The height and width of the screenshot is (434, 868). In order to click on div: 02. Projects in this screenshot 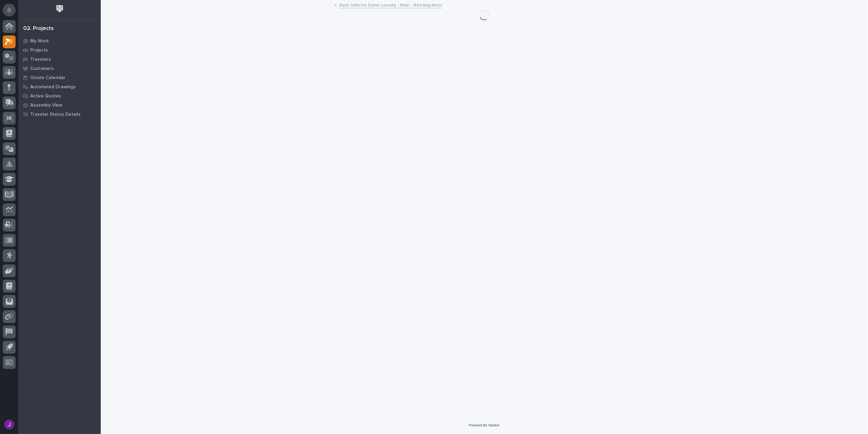, I will do `click(39, 28)`.